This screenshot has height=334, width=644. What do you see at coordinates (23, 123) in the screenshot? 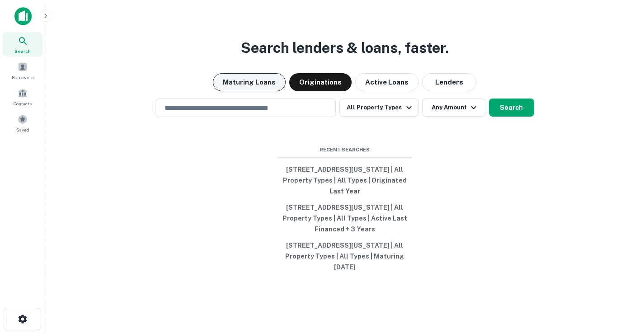
I see `div: Saved` at bounding box center [23, 123].